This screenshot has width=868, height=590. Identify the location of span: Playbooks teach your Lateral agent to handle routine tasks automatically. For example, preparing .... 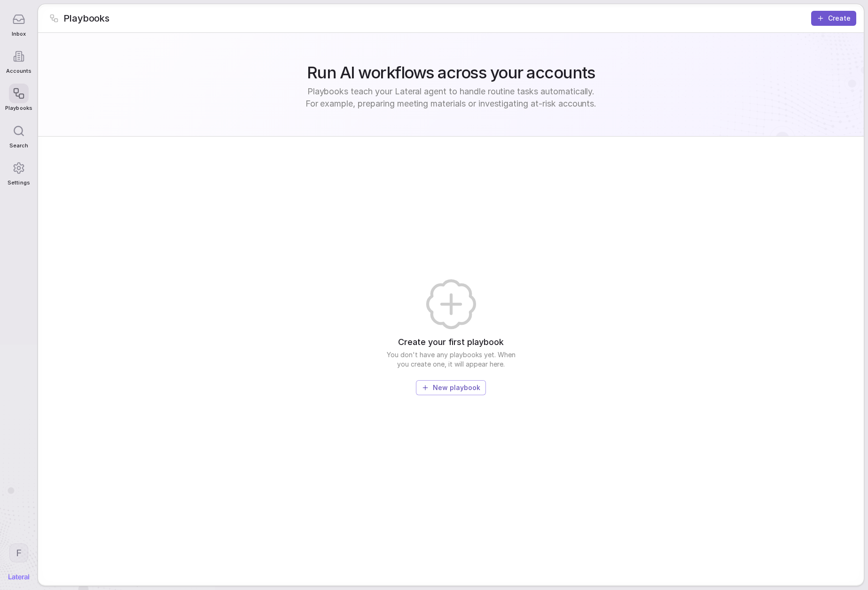
(451, 98).